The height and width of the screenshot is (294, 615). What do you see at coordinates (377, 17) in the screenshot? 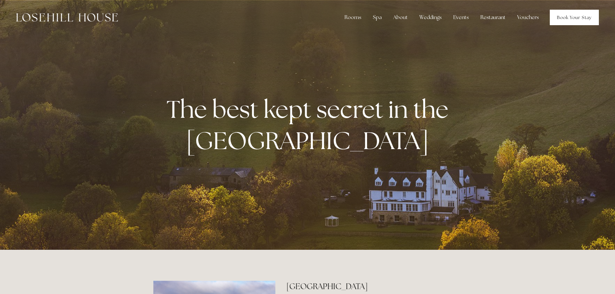
I see `div: Spa` at bounding box center [377, 17].